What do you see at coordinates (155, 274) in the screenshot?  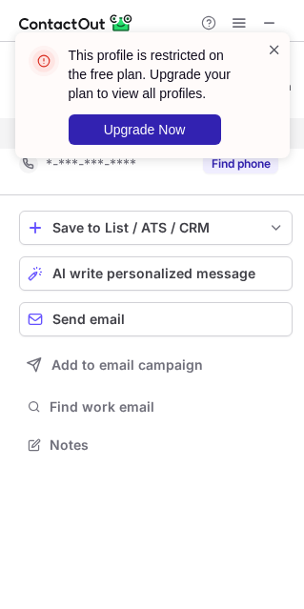 I see `button: AI write personalized message` at bounding box center [155, 274].